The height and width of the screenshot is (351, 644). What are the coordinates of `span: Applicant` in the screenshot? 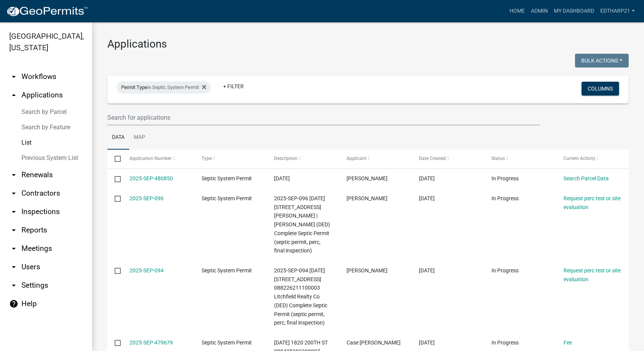 It's located at (357, 159).